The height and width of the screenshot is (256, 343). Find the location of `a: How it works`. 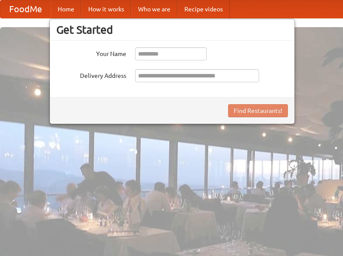

a: How it works is located at coordinates (106, 9).